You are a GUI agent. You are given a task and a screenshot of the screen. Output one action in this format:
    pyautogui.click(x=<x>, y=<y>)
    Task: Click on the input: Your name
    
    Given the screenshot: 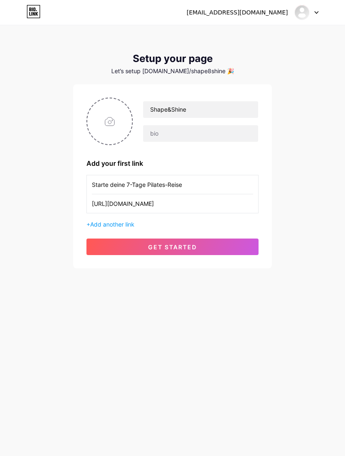 What is the action you would take?
    pyautogui.click(x=200, y=110)
    